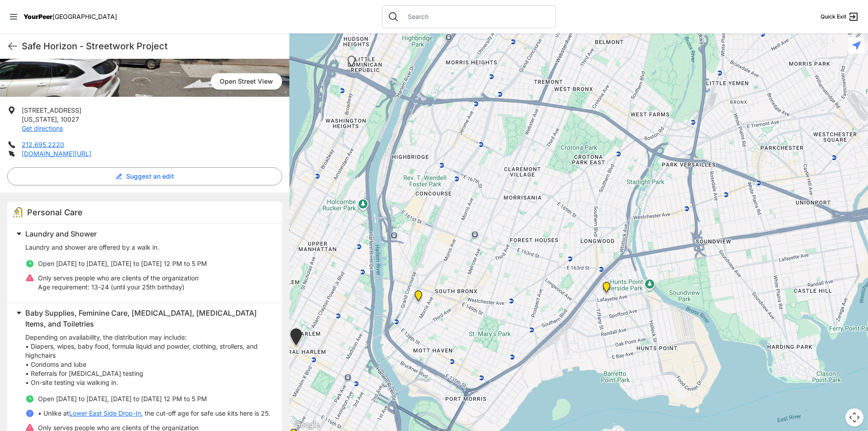 This screenshot has width=868, height=431. I want to click on span: Quick Exit, so click(834, 17).